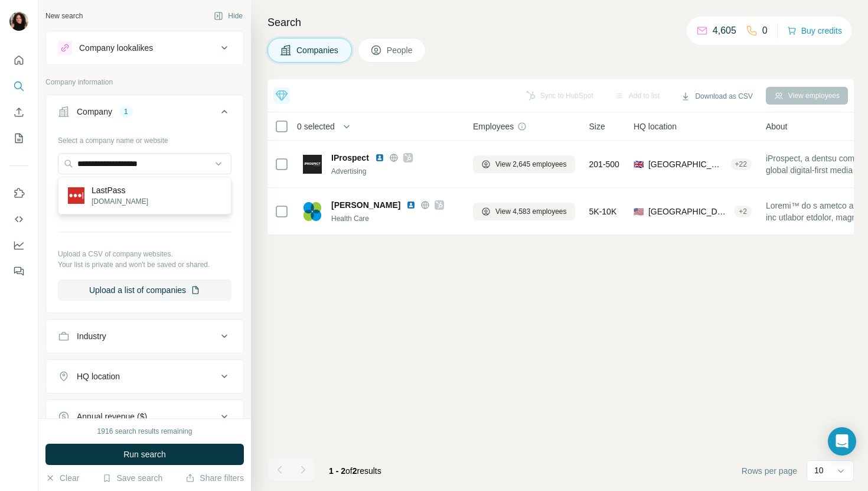  What do you see at coordinates (19, 194) in the screenshot?
I see `button: Use Surfe on LinkedIn` at bounding box center [19, 194].